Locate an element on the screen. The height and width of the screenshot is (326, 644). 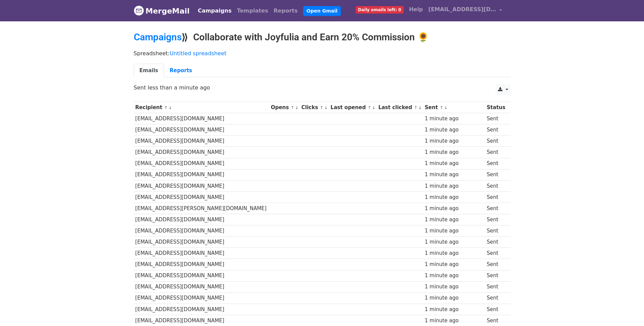
th: Status is located at coordinates (496, 107).